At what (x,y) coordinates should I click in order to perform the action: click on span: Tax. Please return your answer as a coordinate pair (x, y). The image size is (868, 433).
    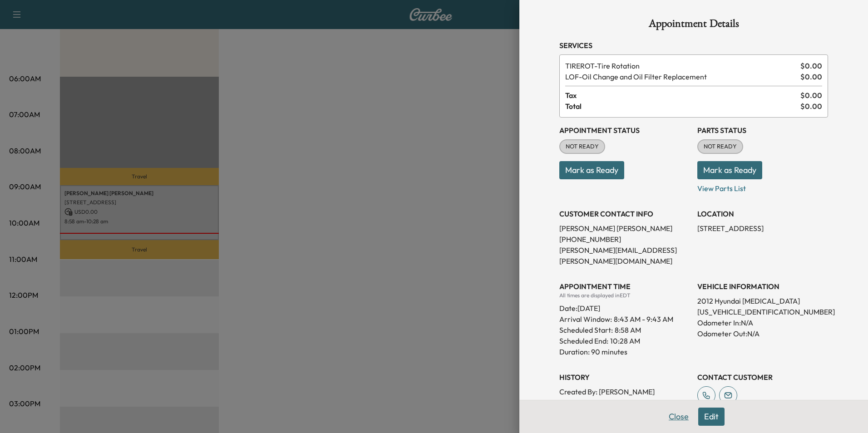
    Looking at the image, I should click on (683, 96).